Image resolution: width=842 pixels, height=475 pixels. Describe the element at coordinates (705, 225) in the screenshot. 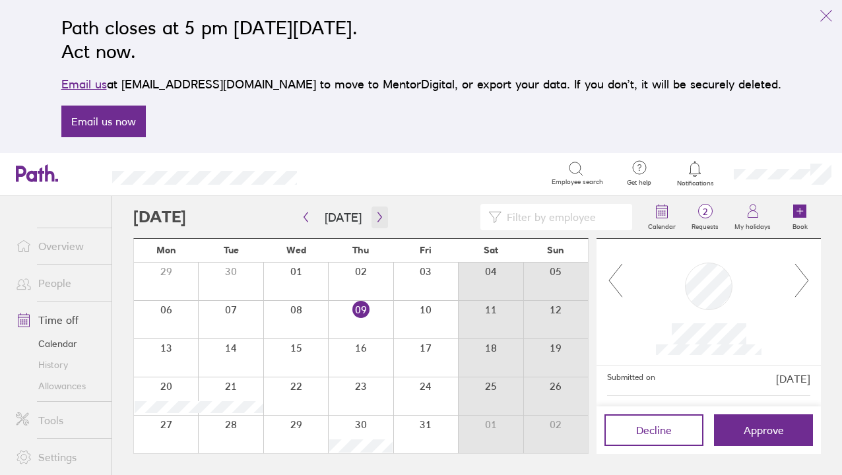

I see `label: Requests` at that location.